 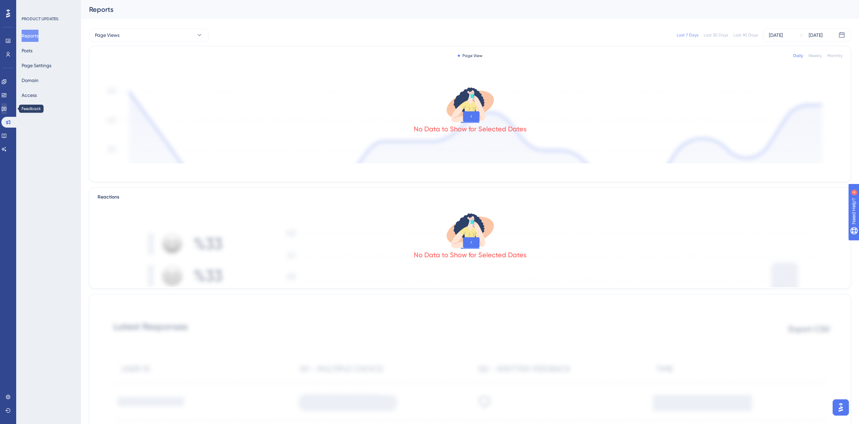 I want to click on div: 4, so click(x=48, y=6).